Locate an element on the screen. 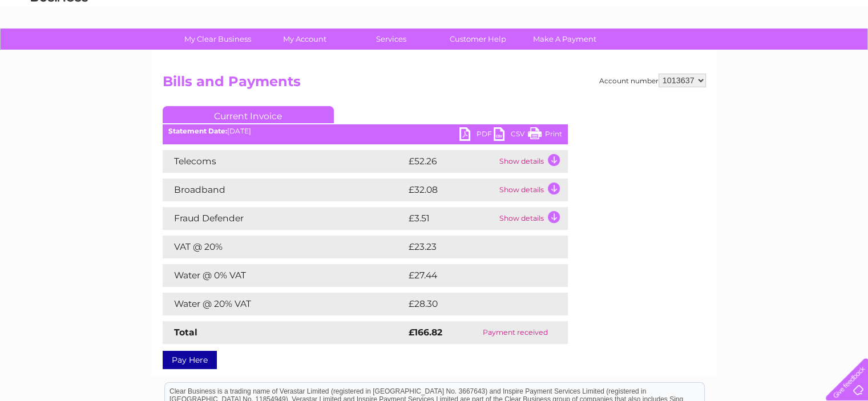 Image resolution: width=868 pixels, height=401 pixels. b: Statement Date: is located at coordinates (198, 130).